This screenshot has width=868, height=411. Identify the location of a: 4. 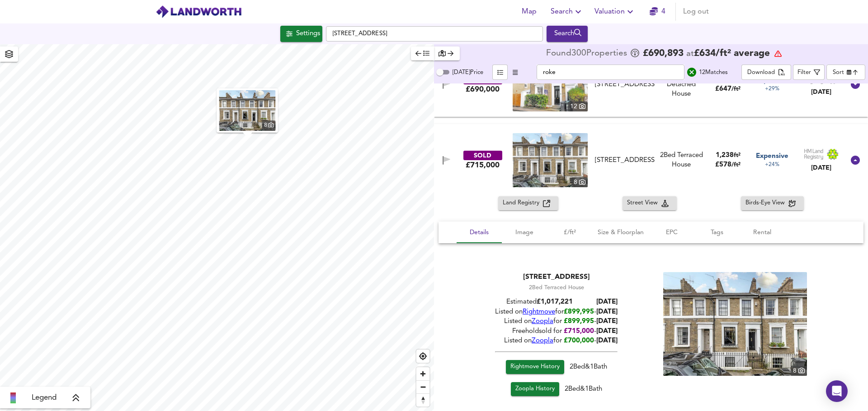
(657, 12).